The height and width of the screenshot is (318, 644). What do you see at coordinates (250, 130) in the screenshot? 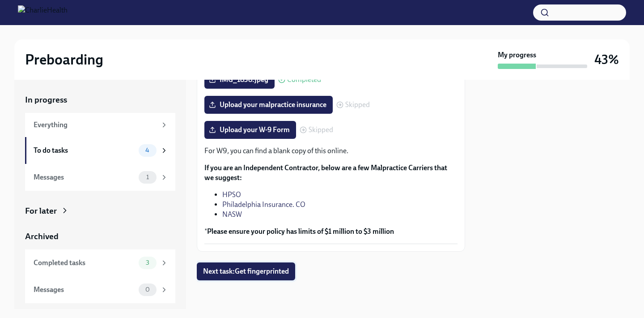
I see `label: Upload your W-9 Form` at bounding box center [250, 130].